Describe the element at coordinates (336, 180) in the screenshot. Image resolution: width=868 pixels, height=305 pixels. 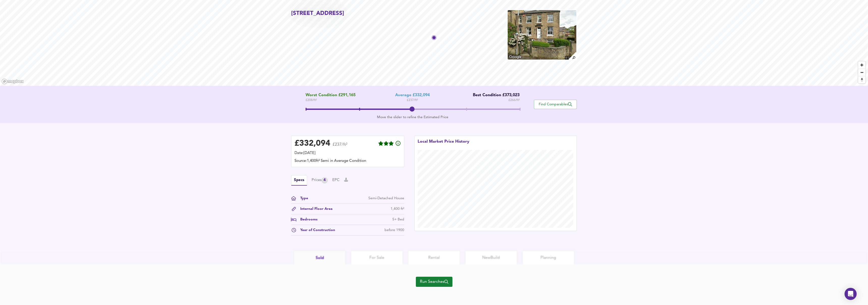
I see `button: EPC` at that location.